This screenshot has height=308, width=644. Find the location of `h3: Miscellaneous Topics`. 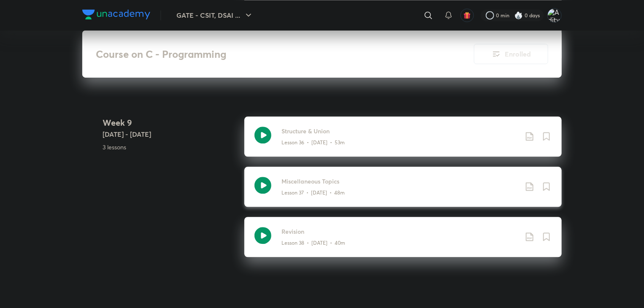

h3: Miscellaneous Topics is located at coordinates (399, 181).